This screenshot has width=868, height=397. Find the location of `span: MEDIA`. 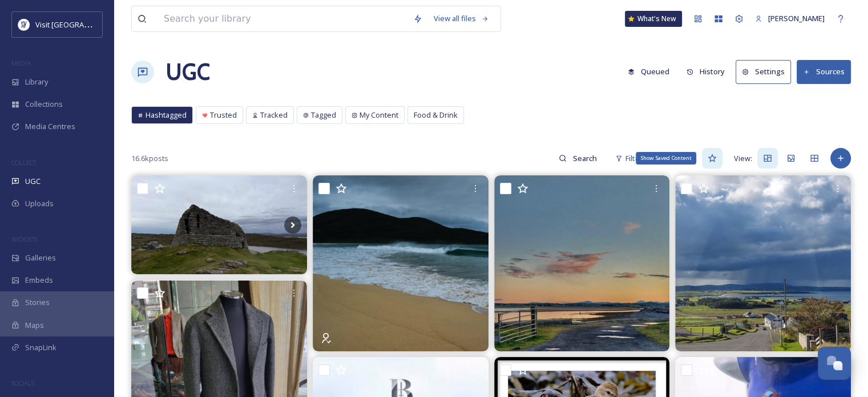

span: MEDIA is located at coordinates (21, 62).